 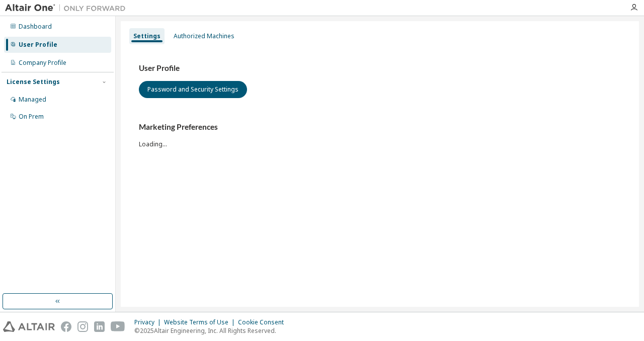 What do you see at coordinates (149, 322) in the screenshot?
I see `div: Privacy` at bounding box center [149, 322].